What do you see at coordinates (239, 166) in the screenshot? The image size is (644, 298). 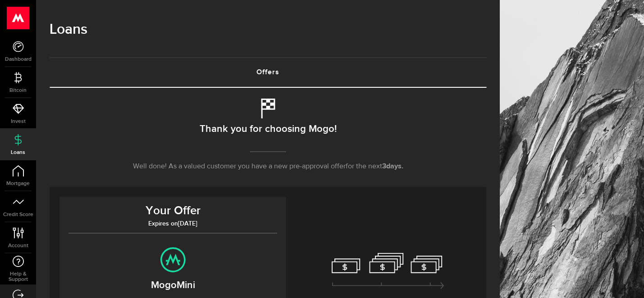 I see `span: Well done! As a valued customer you have a new pre-approval offer` at bounding box center [239, 166].